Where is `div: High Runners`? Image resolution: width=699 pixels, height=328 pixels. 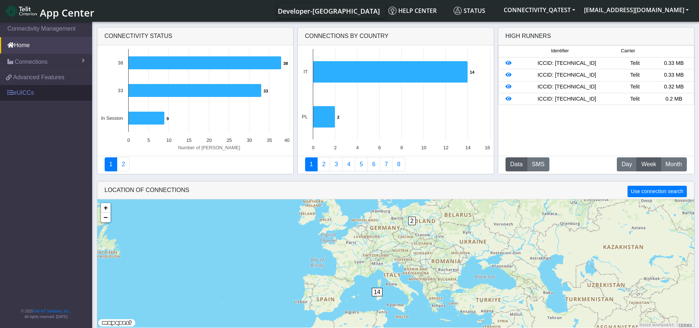
div: High Runners is located at coordinates (529, 36).